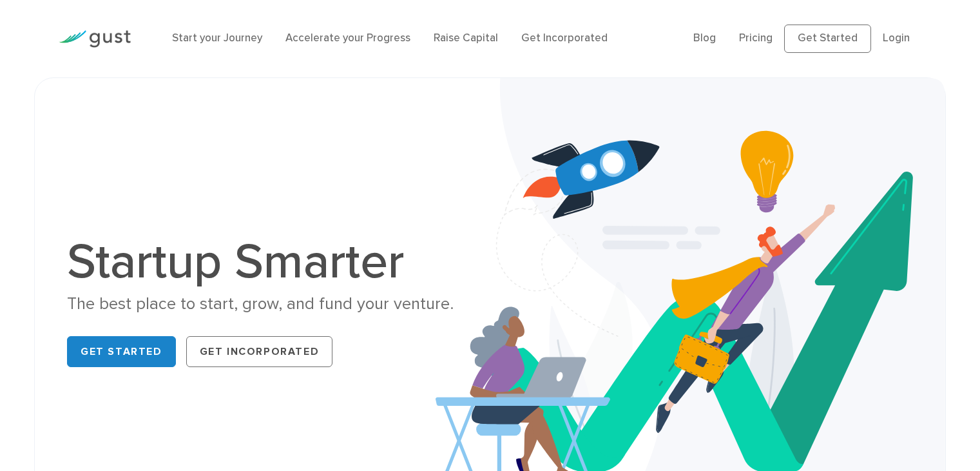 This screenshot has width=980, height=471. I want to click on a: Login, so click(896, 38).